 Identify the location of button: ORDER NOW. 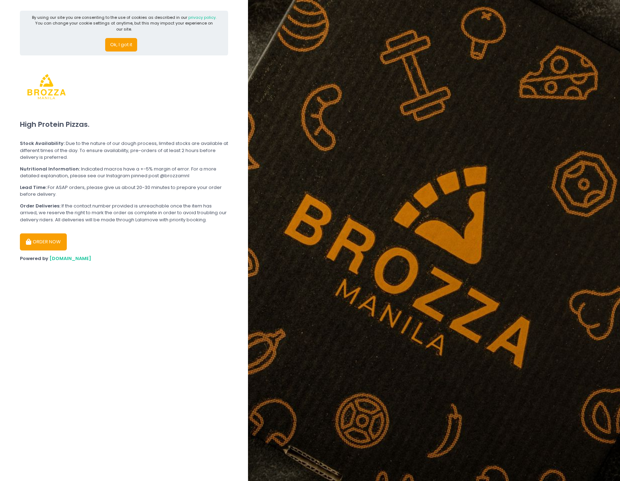
(43, 242).